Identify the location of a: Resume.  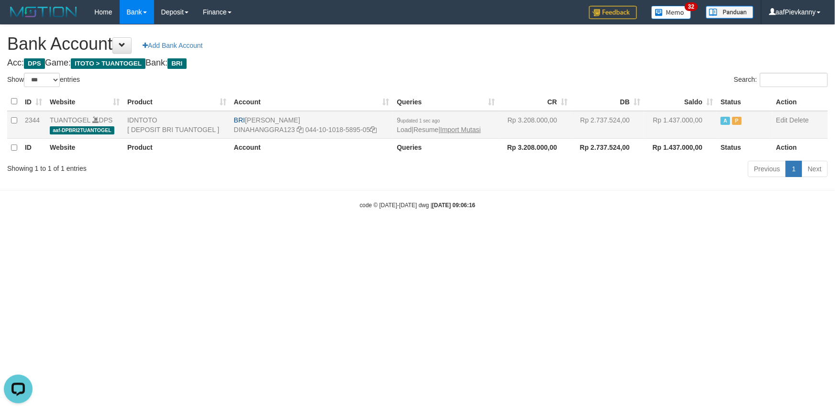
(426, 130).